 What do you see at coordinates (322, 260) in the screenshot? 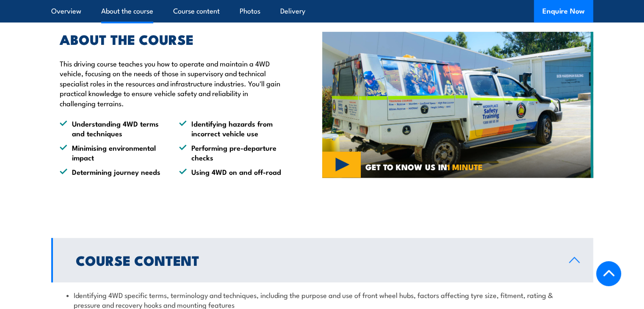
I see `a: Course Content` at bounding box center [322, 260].